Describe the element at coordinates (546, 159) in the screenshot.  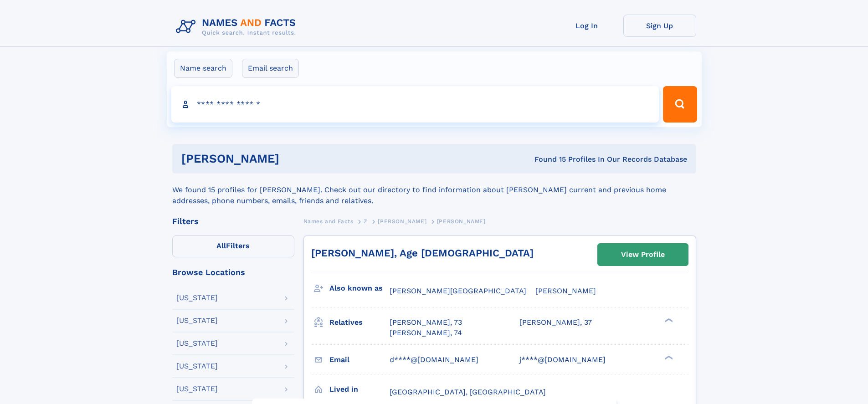
I see `div: Found 15 Profiles In Our Records Database` at that location.